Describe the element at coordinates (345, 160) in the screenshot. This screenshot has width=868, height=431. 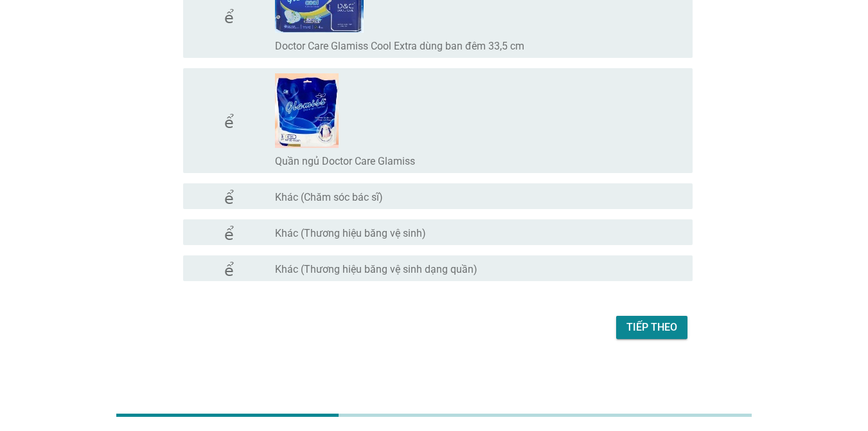
I see `font: Quần ngủ Doctor Care Glamiss` at that location.